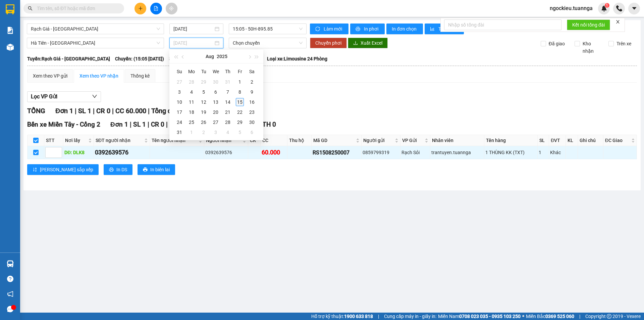  What do you see at coordinates (191, 102) in the screenshot?
I see `div: 11` at bounding box center [191, 102].